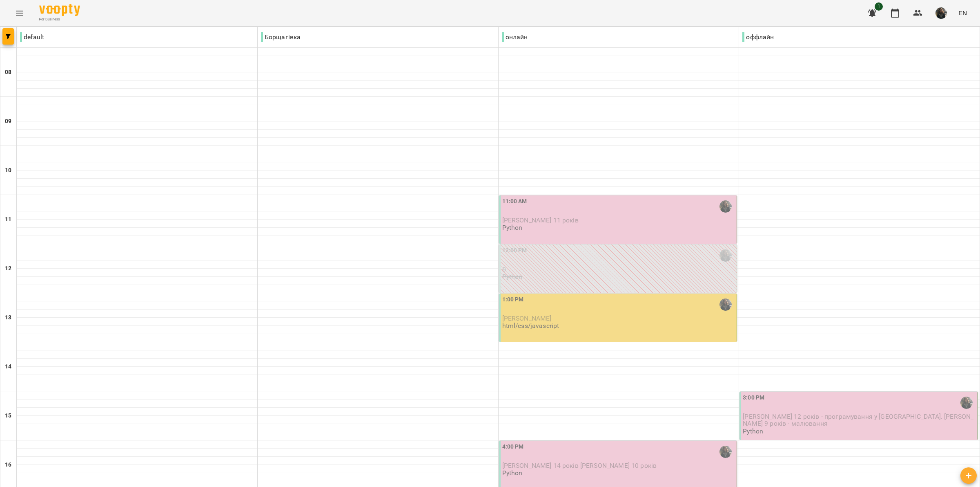 Image resolution: width=980 pixels, height=487 pixels. Describe the element at coordinates (879, 7) in the screenshot. I see `span: 1` at that location.